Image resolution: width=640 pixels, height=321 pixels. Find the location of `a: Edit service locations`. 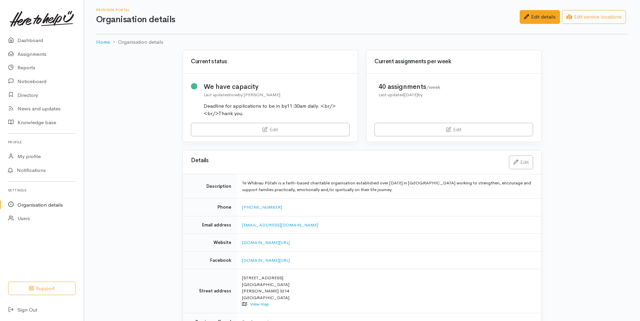

a: Edit service locations is located at coordinates (594, 17).